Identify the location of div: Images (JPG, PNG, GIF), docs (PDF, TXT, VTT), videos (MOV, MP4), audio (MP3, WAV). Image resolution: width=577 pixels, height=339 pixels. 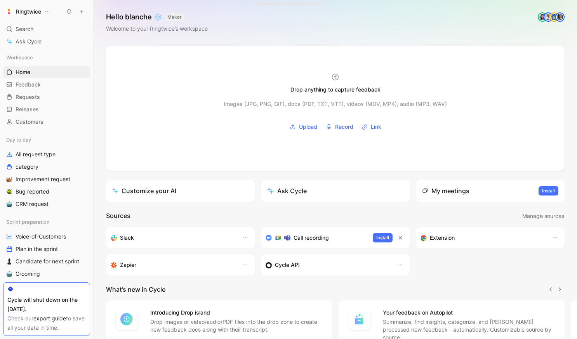
(335, 104).